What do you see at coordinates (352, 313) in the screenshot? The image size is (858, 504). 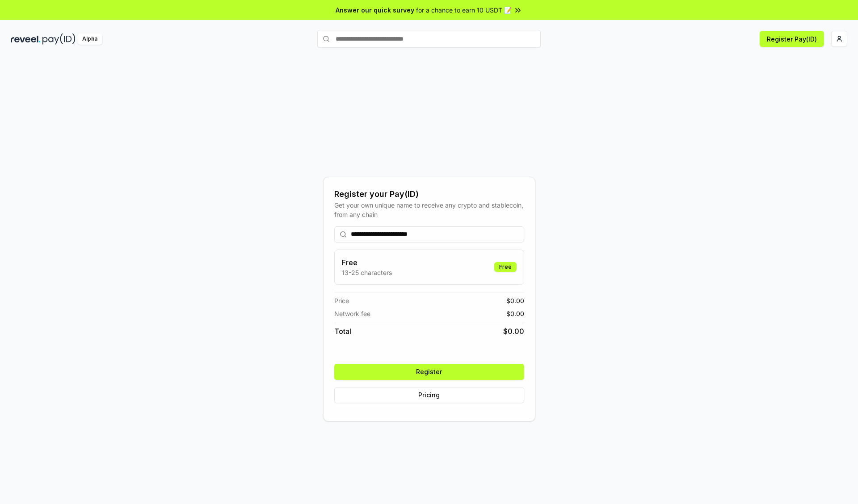 I see `span: Network fee` at bounding box center [352, 313].